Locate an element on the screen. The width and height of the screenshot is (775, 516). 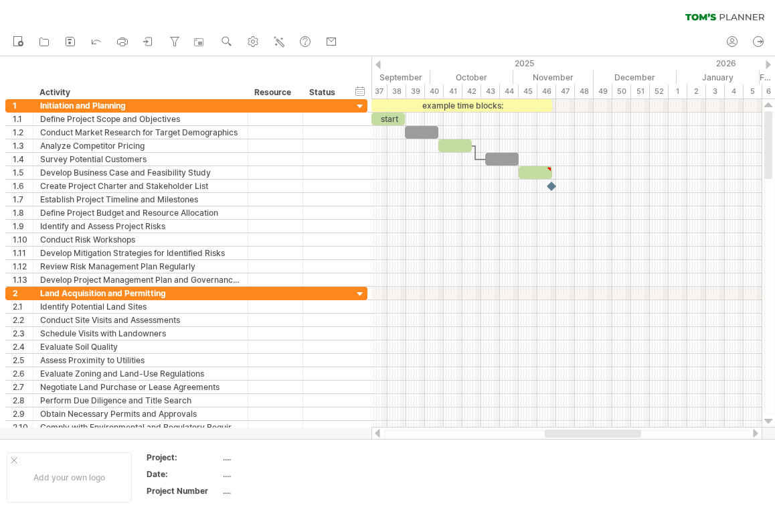
div: 2.4 is located at coordinates (23, 346).